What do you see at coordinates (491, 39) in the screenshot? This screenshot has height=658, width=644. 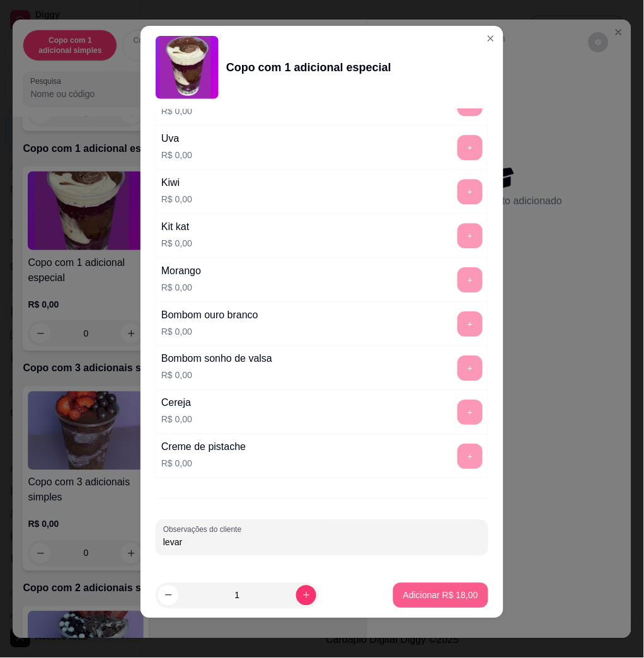 I see `button: Close` at bounding box center [491, 39].